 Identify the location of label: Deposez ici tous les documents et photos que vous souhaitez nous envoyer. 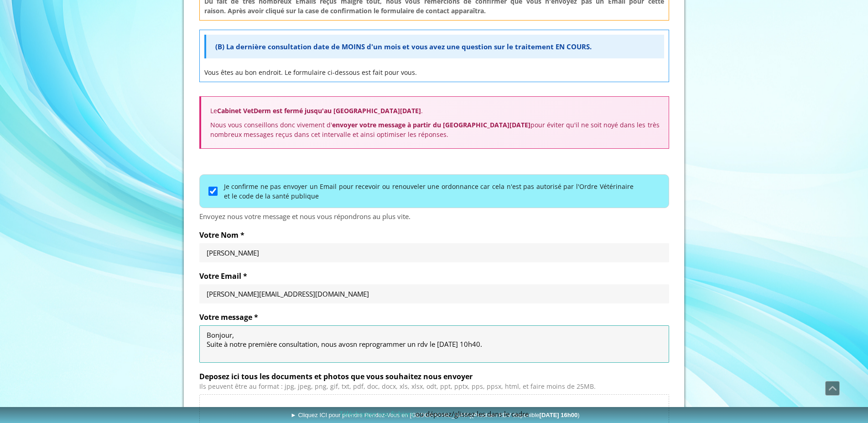
(434, 377).